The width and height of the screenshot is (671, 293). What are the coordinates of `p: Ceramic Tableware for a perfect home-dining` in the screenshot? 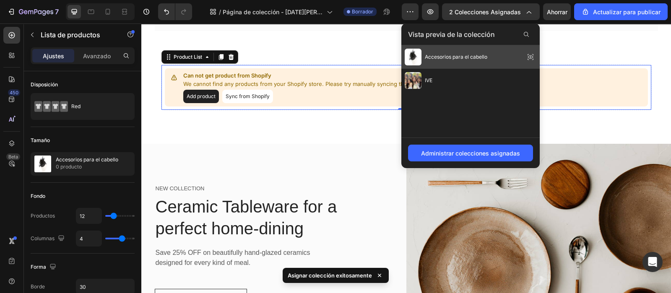 It's located at (118, 194).